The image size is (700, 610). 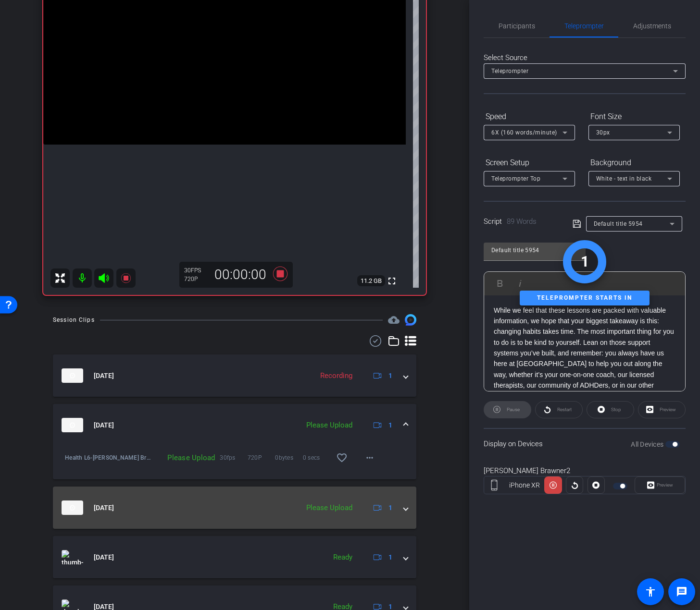 I want to click on div: 720P, so click(x=196, y=279).